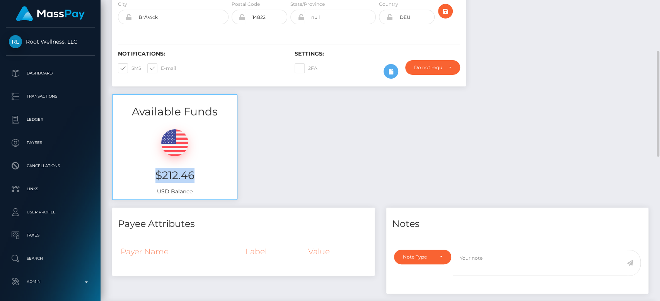 The height and width of the screenshot is (301, 660). I want to click on h3: $212.46, so click(175, 175).